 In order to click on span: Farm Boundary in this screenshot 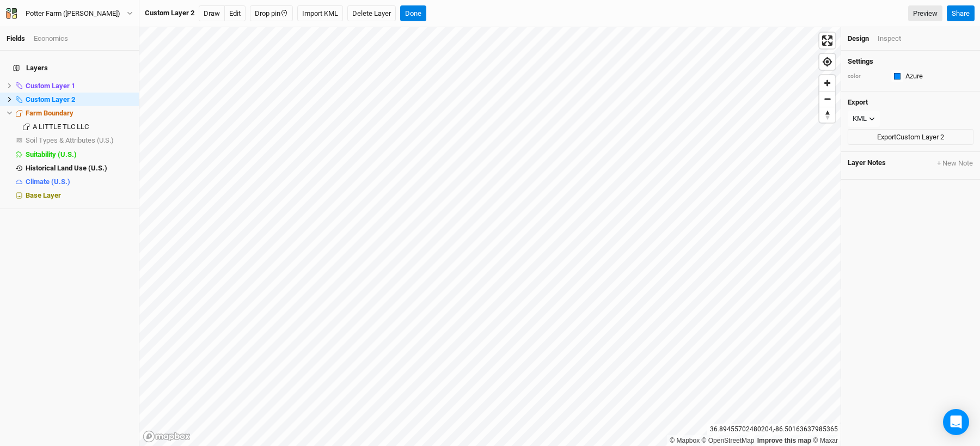, I will do `click(49, 113)`.